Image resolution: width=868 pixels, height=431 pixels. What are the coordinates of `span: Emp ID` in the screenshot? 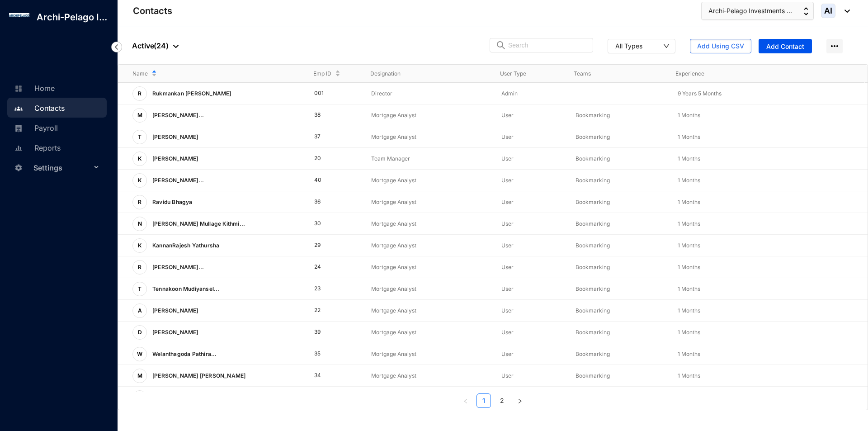 It's located at (322, 74).